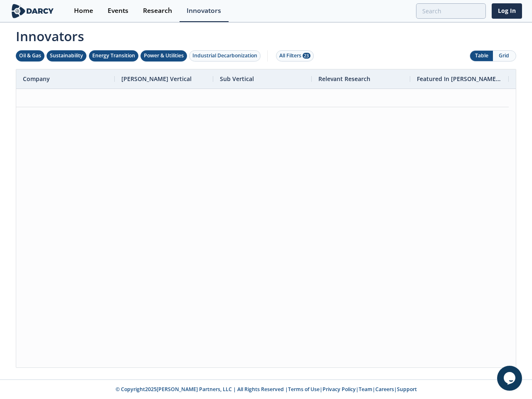  I want to click on div: Industrial Decarbonization, so click(225, 56).